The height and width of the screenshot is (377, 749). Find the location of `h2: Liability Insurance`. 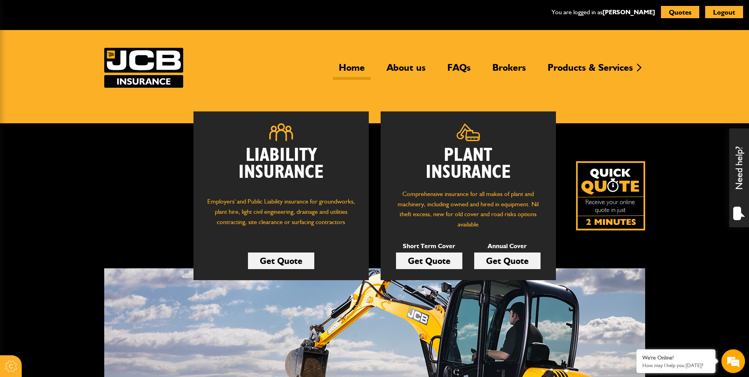

h2: Liability Insurance is located at coordinates (281, 168).